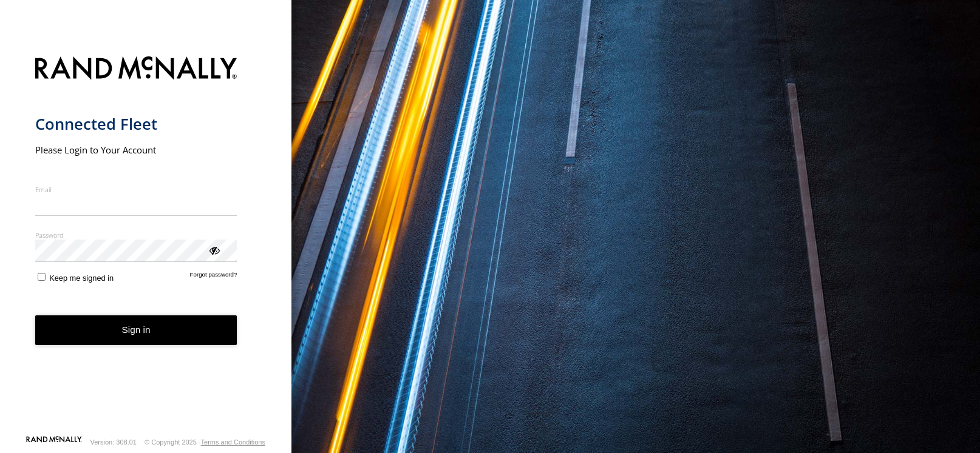 This screenshot has width=980, height=453. I want to click on input: Keep me signed in, so click(41, 276).